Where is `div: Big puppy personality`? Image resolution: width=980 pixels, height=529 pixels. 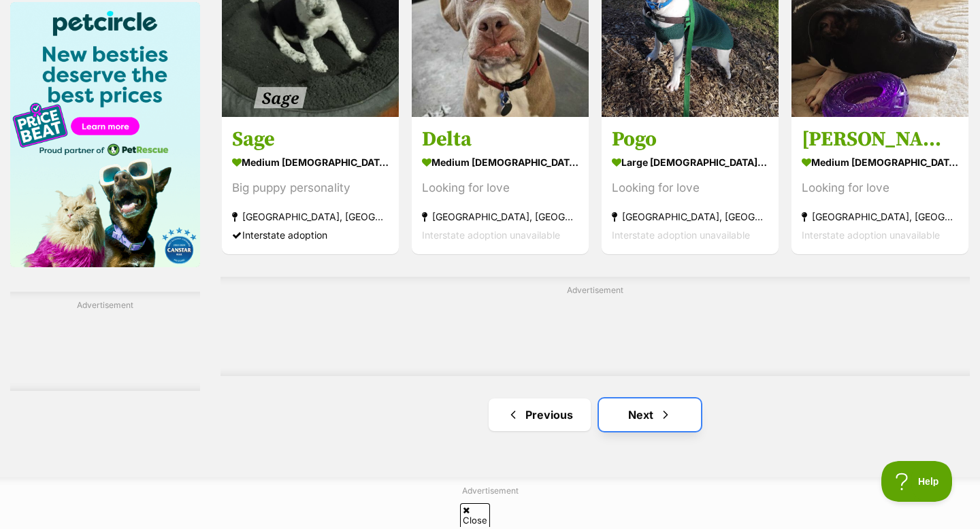 div: Big puppy personality is located at coordinates (310, 189).